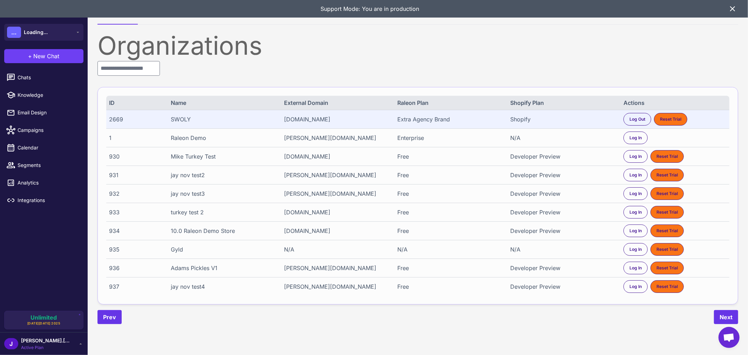 Image resolution: width=748 pixels, height=355 pixels. Describe the element at coordinates (135, 268) in the screenshot. I see `div: 936` at that location.